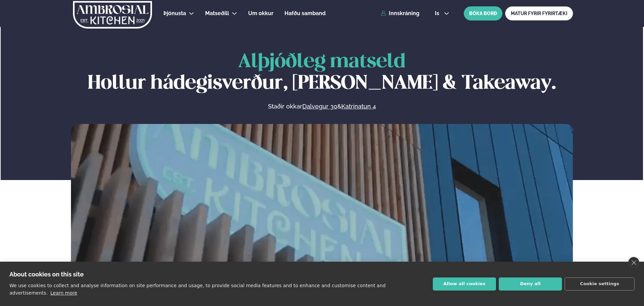  Describe the element at coordinates (197, 289) in the screenshot. I see `p: We use cookies to collect and analyse information on site performance and usage, to provide socia...` at that location.